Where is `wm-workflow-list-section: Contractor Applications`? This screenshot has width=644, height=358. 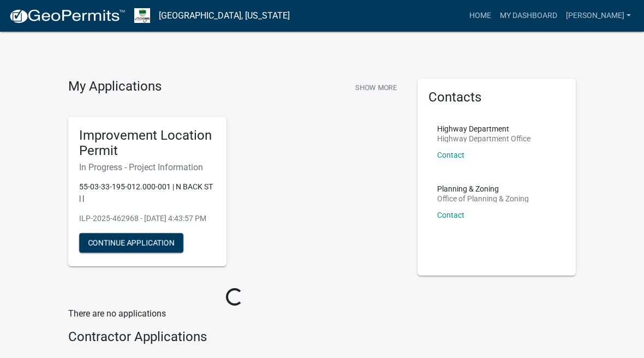 wm-workflow-list-section: Contractor Applications is located at coordinates (235, 339).